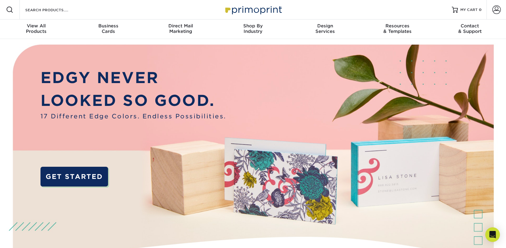  I want to click on div: Cards, so click(108, 29).